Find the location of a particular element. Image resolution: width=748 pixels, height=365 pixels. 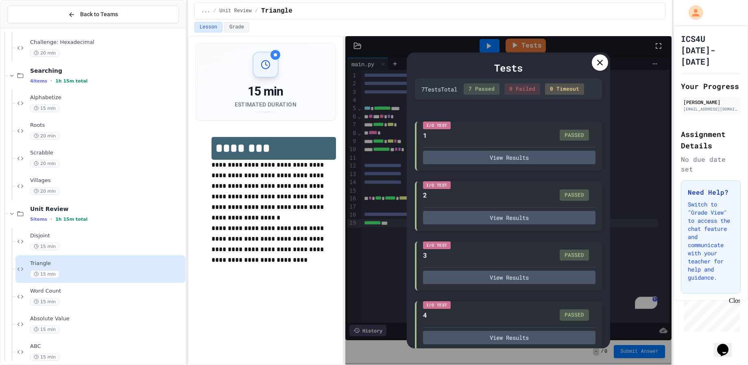

span: Absolute Value is located at coordinates (107, 319).